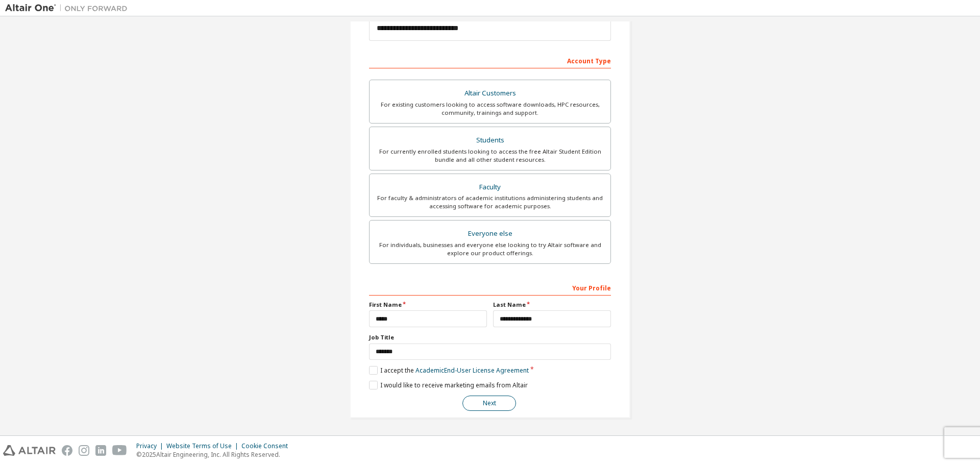 The width and height of the screenshot is (980, 465). Describe the element at coordinates (215, 454) in the screenshot. I see `p: © 2025 Altair Engineering, Inc. All Rights Reserved.` at that location.